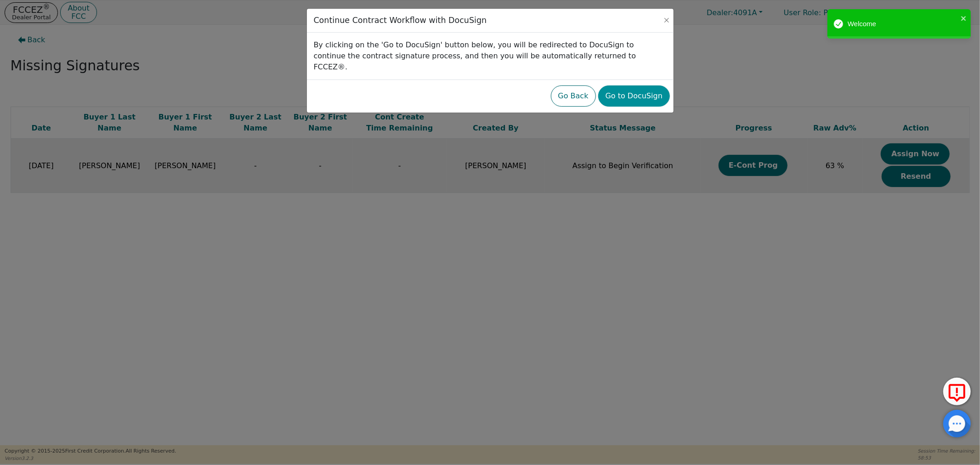 This screenshot has height=465, width=980. Describe the element at coordinates (667, 20) in the screenshot. I see `button: Close` at that location.